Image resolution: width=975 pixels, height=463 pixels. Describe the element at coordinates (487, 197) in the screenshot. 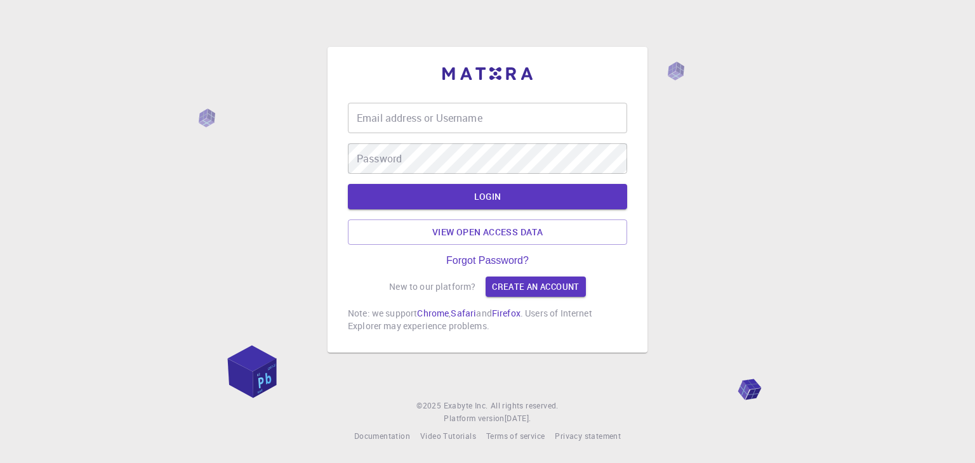

I see `button: LOGIN` at that location.